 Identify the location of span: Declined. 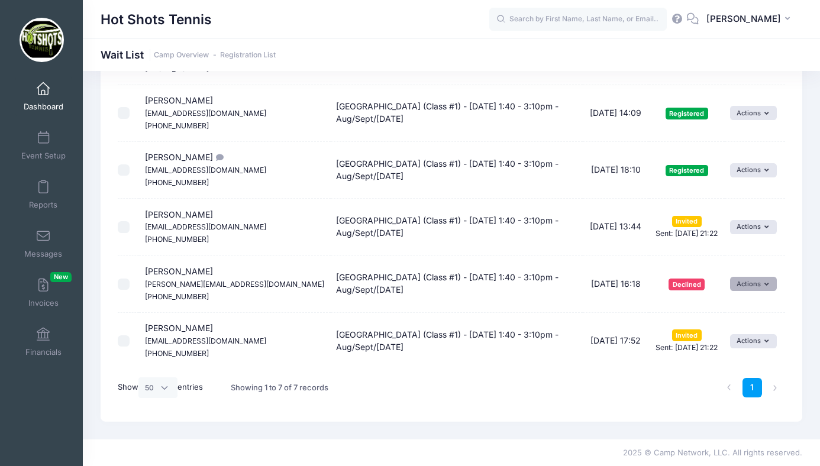
(687, 284).